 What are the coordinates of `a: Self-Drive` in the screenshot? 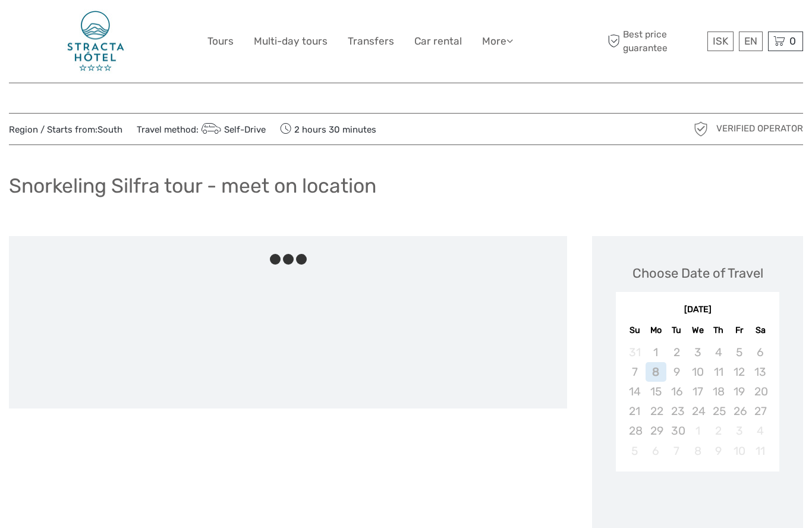 It's located at (232, 130).